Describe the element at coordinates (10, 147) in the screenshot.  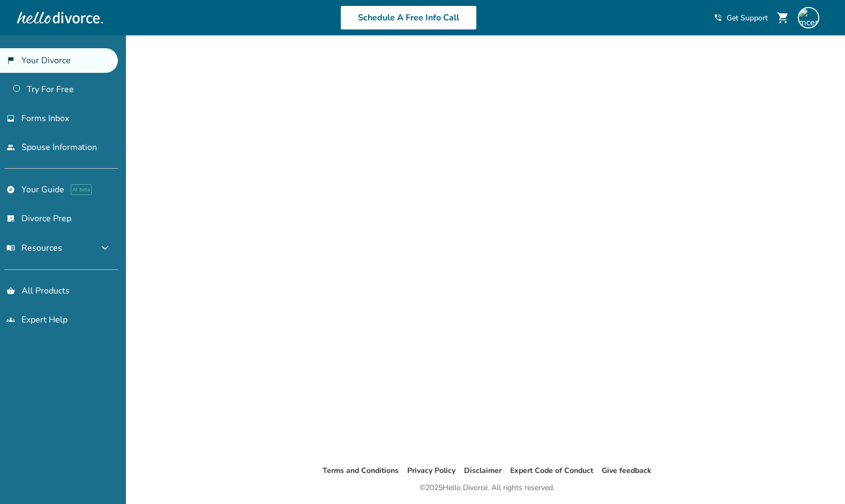
I see `span: people` at that location.